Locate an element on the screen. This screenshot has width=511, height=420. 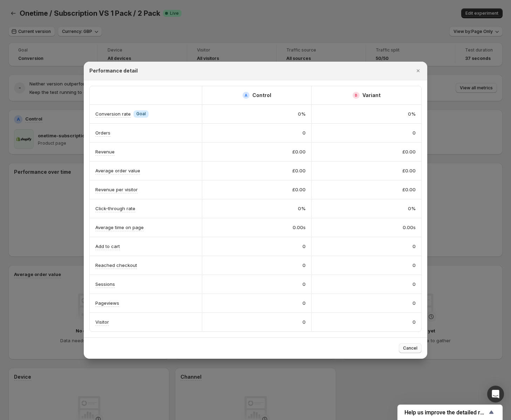
h2: A is located at coordinates (246, 95).